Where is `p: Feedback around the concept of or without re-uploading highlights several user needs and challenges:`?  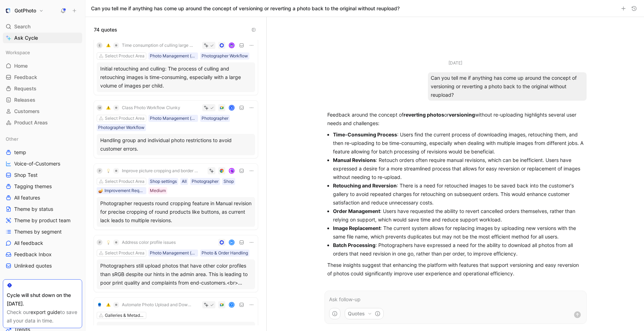 p: Feedback around the concept of or without re-uploading highlights several user needs and challenges: is located at coordinates (456, 119).